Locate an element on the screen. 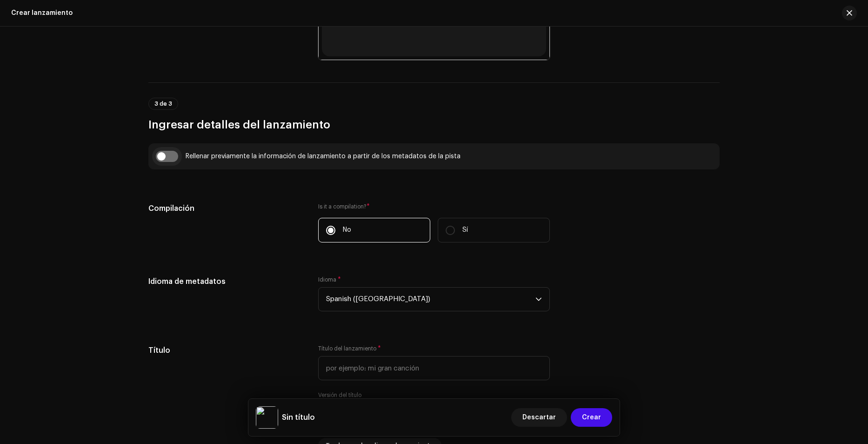 The width and height of the screenshot is (868, 444). label: Is it a compilation? is located at coordinates (434, 206).